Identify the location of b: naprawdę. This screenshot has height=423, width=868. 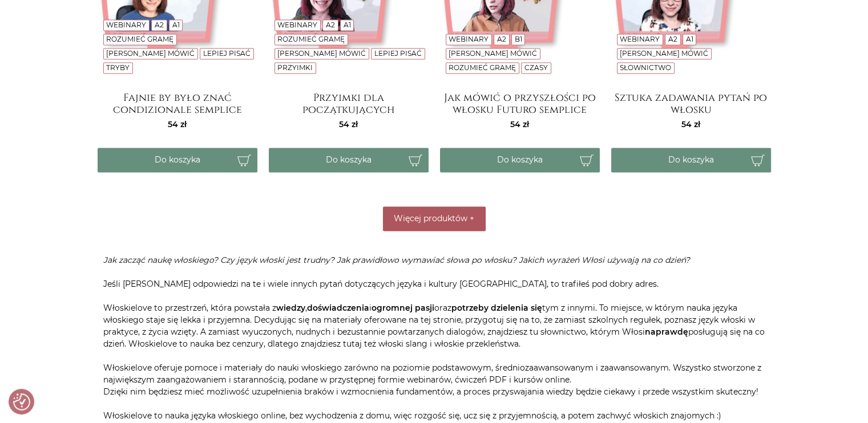
(666, 331).